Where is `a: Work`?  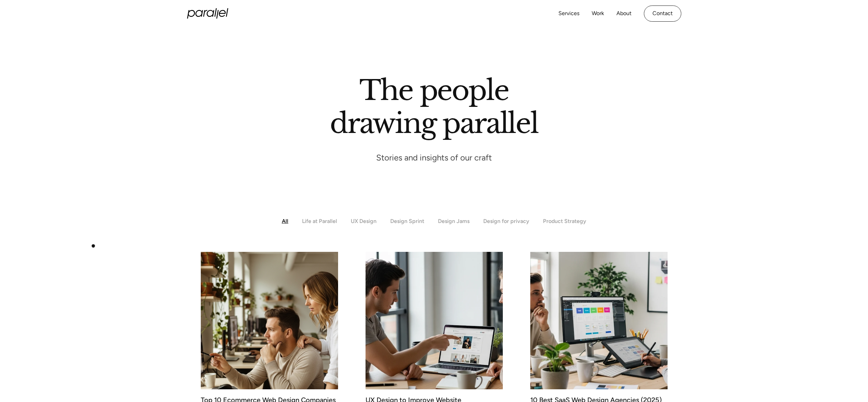 a: Work is located at coordinates (598, 13).